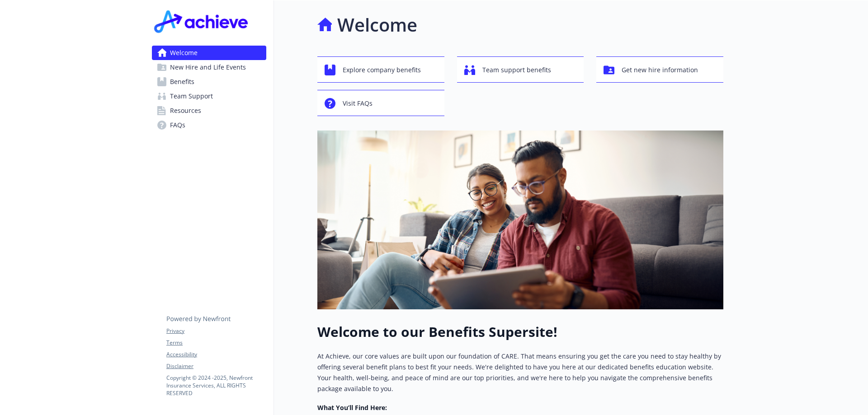  What do you see at coordinates (209, 82) in the screenshot?
I see `a: Benefits` at bounding box center [209, 82].